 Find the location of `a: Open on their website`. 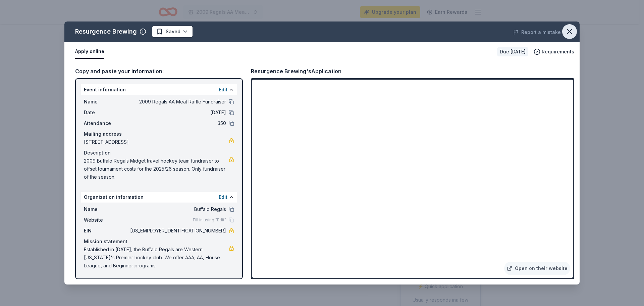

a: Open on their website is located at coordinates (536, 268).